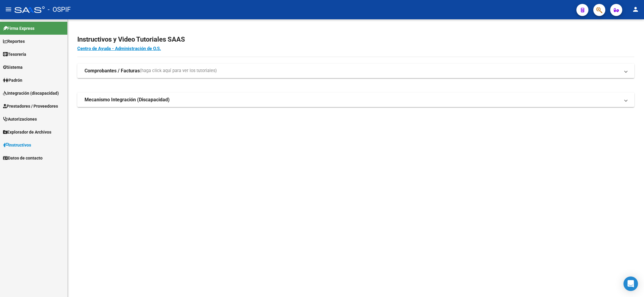 Image resolution: width=644 pixels, height=297 pixels. I want to click on mat-icon: person, so click(636, 9).